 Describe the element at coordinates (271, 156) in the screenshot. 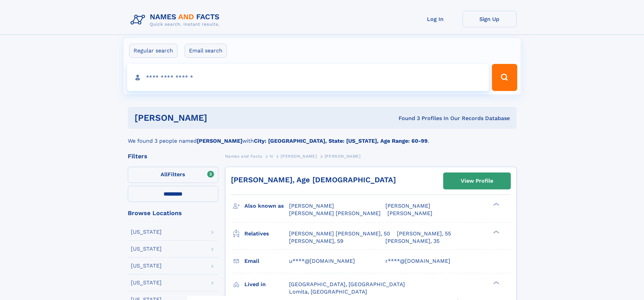

I see `a: H` at that location.